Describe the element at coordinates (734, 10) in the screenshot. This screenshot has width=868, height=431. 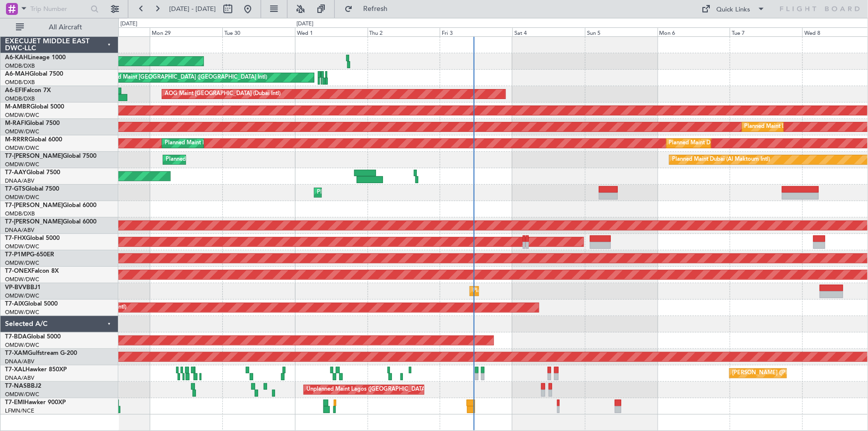
I see `div: Quick Links` at that location.